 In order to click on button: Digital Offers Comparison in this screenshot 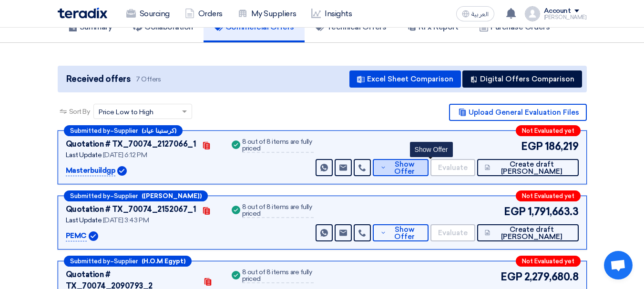, I will do `click(522, 79)`.